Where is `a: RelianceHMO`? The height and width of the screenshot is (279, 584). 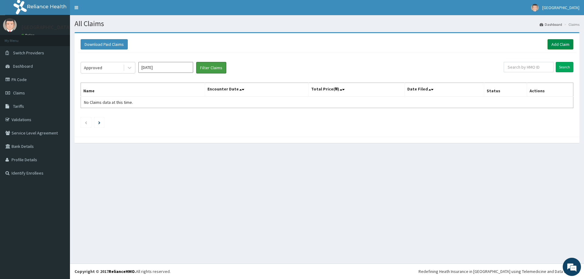 a: RelianceHMO is located at coordinates (122, 272).